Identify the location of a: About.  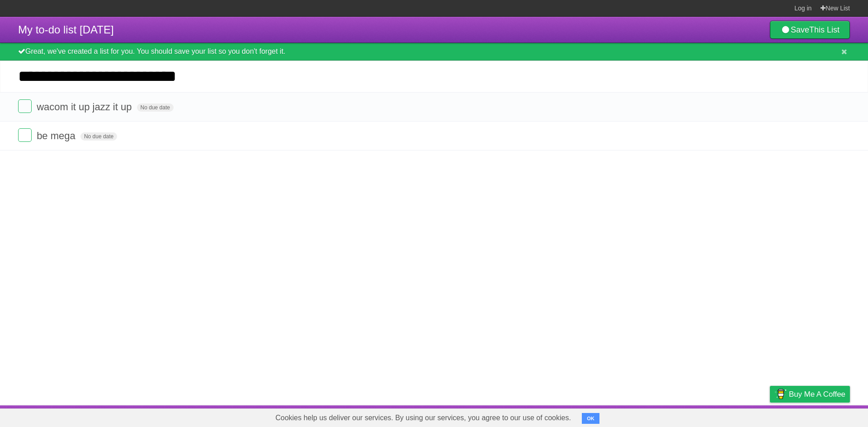
(659, 416).